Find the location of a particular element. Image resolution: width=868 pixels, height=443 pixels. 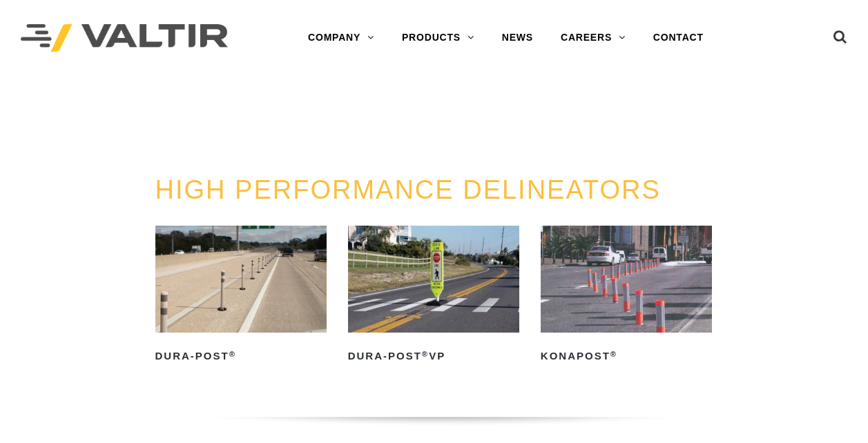

h2: Dura-Post is located at coordinates (241, 356).